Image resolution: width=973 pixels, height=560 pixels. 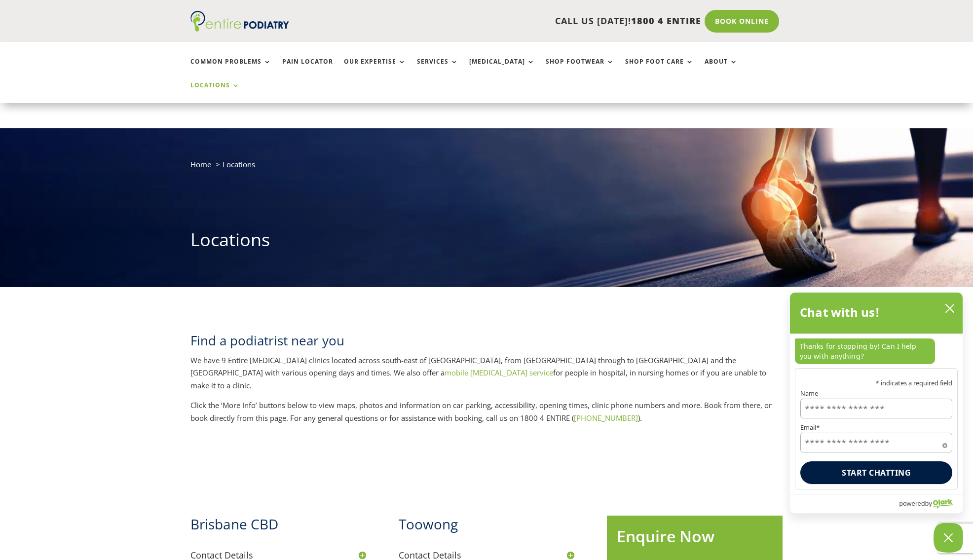 I want to click on label: Name, so click(x=877, y=393).